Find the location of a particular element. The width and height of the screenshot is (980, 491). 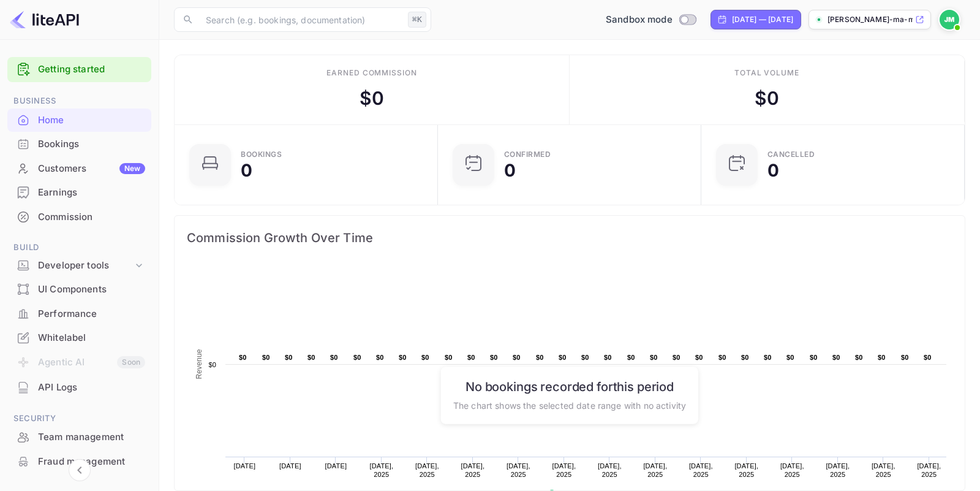

a: API Logs is located at coordinates (79, 387).